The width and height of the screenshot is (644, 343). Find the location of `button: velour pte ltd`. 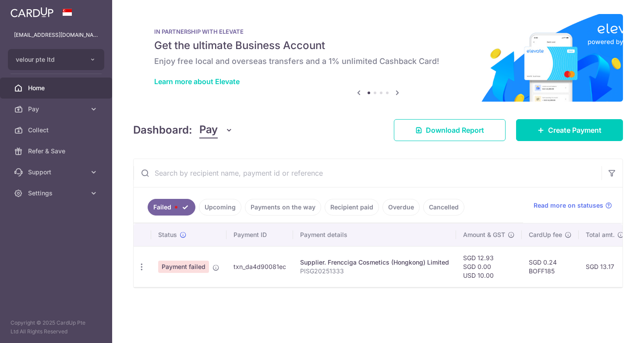

button: velour pte ltd is located at coordinates (56, 60).